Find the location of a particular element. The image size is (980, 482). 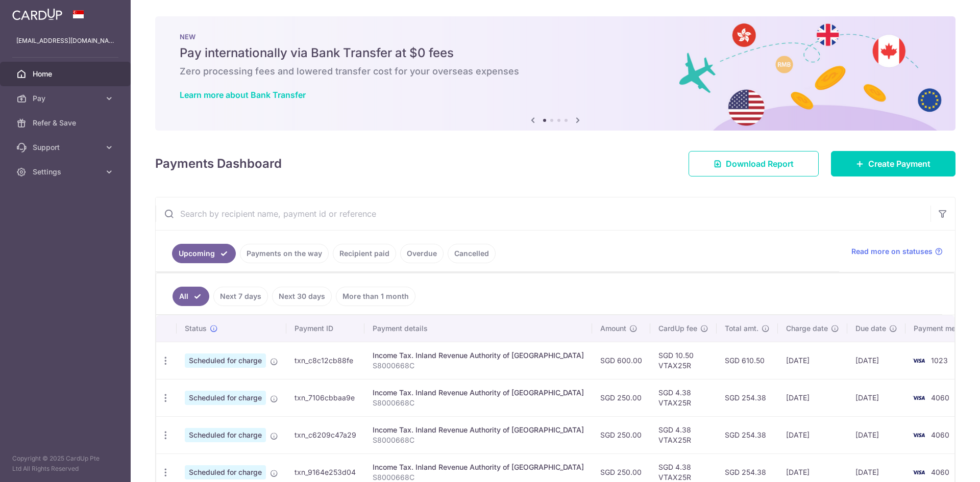

a: Learn more about Bank Transfer is located at coordinates (243, 95).